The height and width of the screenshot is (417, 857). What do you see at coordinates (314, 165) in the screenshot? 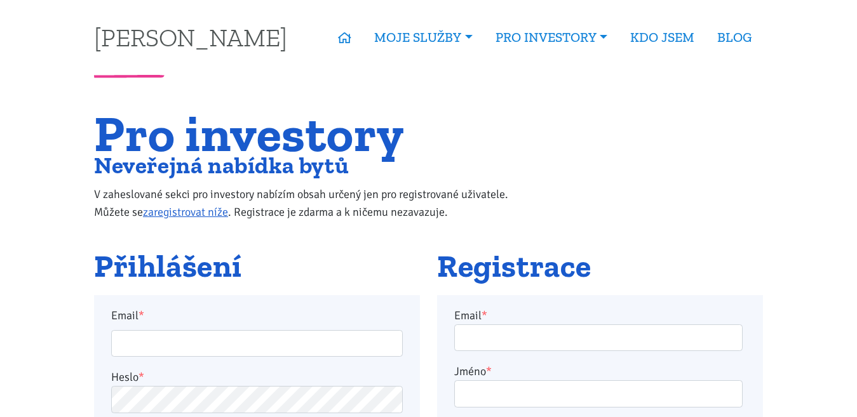
I see `h2: Neveřejná nabídka bytů` at bounding box center [314, 165].